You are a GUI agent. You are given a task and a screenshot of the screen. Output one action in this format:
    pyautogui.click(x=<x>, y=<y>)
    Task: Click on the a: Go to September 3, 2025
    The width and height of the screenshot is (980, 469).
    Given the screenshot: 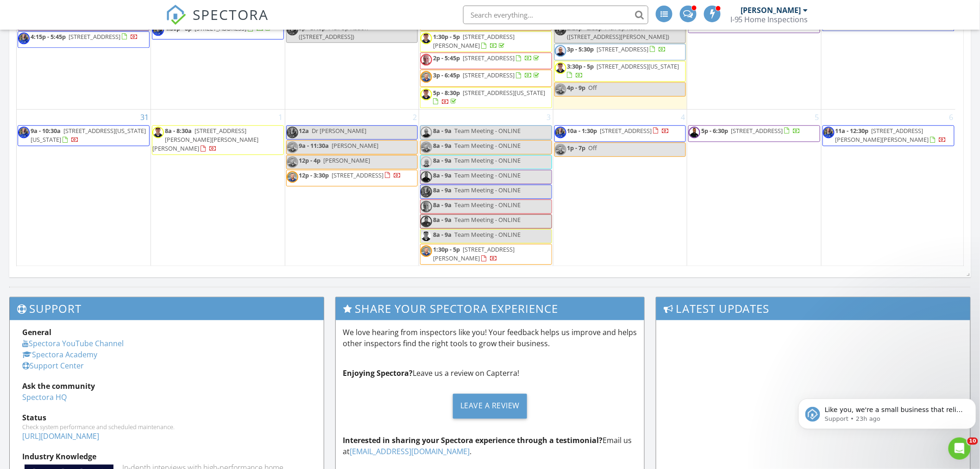 What is the action you would take?
    pyautogui.click(x=549, y=117)
    